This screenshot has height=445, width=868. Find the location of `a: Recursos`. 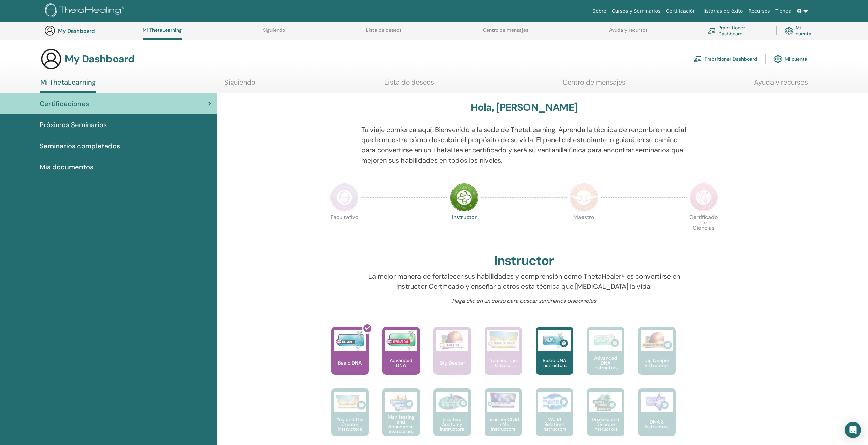

a: Recursos is located at coordinates (759, 11).